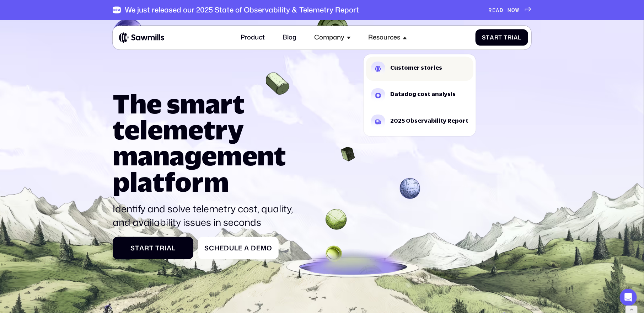 The height and width of the screenshot is (313, 644). What do you see at coordinates (510, 10) in the screenshot?
I see `a: READNOW` at bounding box center [510, 10].